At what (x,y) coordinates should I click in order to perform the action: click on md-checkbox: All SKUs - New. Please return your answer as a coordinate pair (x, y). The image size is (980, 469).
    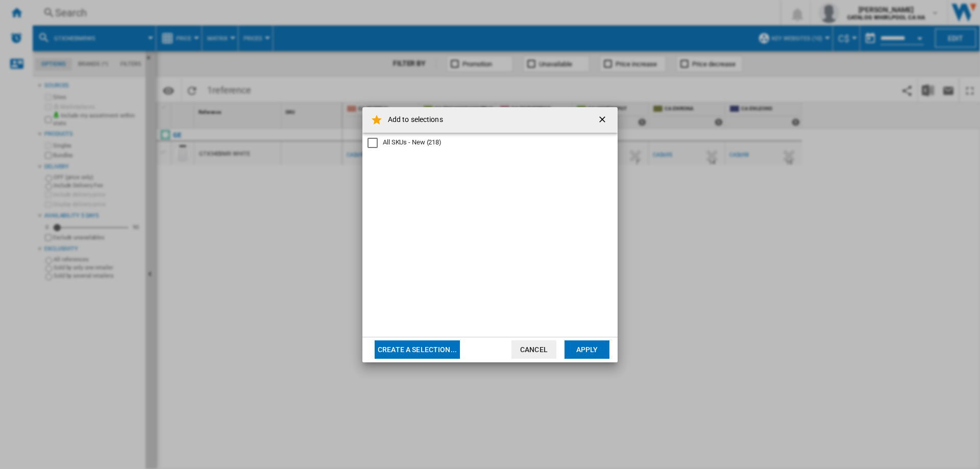
    Looking at the image, I should click on (490, 143).